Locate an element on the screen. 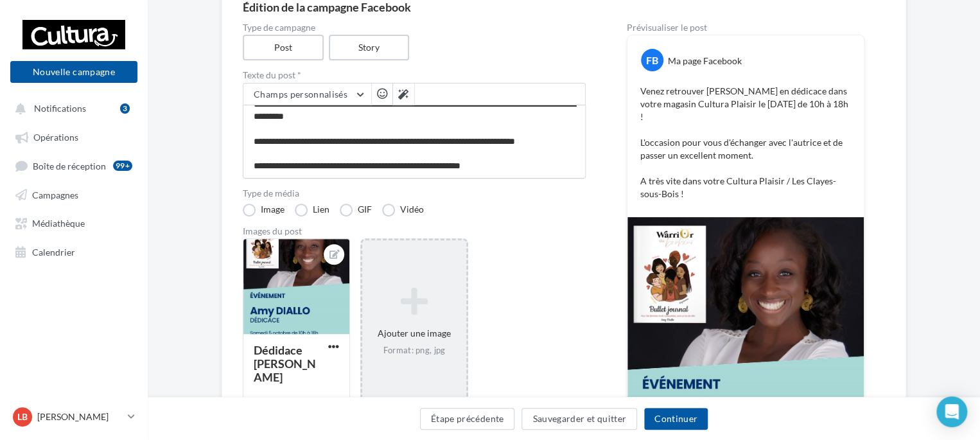 The height and width of the screenshot is (440, 980). button: Sauvegarder et quitter is located at coordinates (579, 419).